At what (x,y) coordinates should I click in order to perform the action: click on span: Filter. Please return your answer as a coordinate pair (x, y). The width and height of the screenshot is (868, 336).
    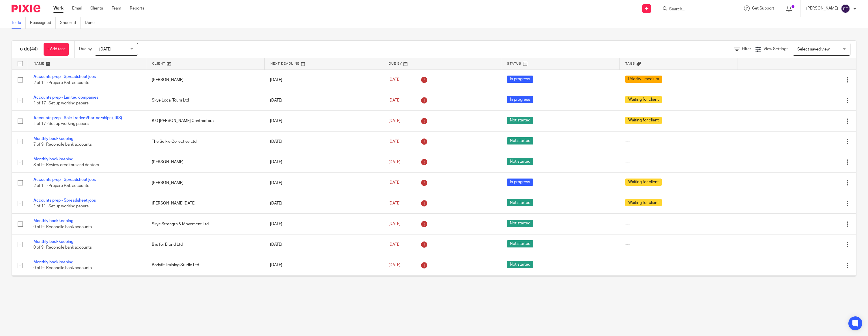
    Looking at the image, I should click on (747, 49).